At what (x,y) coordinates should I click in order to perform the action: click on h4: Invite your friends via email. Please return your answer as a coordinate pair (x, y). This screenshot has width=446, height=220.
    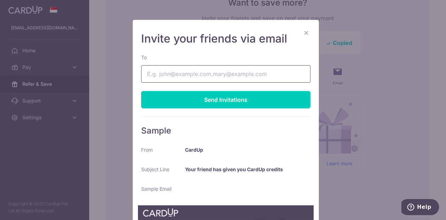
    Looking at the image, I should click on (226, 39).